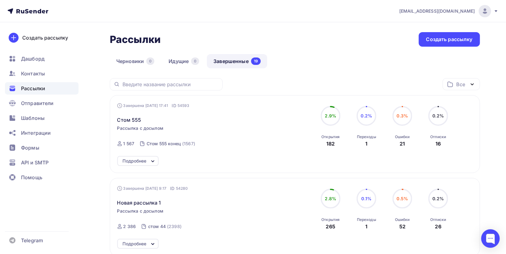  What do you see at coordinates (182, 189) in the screenshot?
I see `span: 54280` at bounding box center [182, 189].